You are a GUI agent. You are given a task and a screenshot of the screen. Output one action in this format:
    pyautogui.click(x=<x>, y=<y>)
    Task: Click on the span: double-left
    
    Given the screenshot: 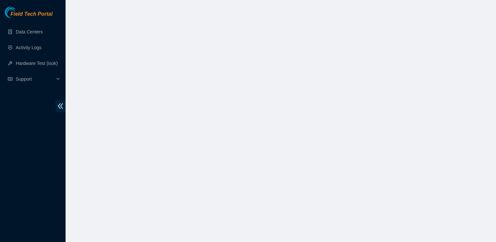 What is the action you would take?
    pyautogui.click(x=60, y=106)
    